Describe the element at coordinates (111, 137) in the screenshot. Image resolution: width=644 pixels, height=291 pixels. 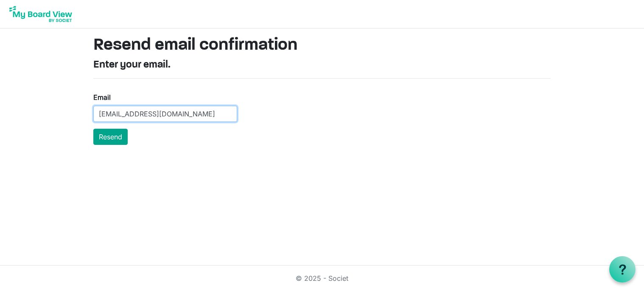
I see `button: Resend` at that location.